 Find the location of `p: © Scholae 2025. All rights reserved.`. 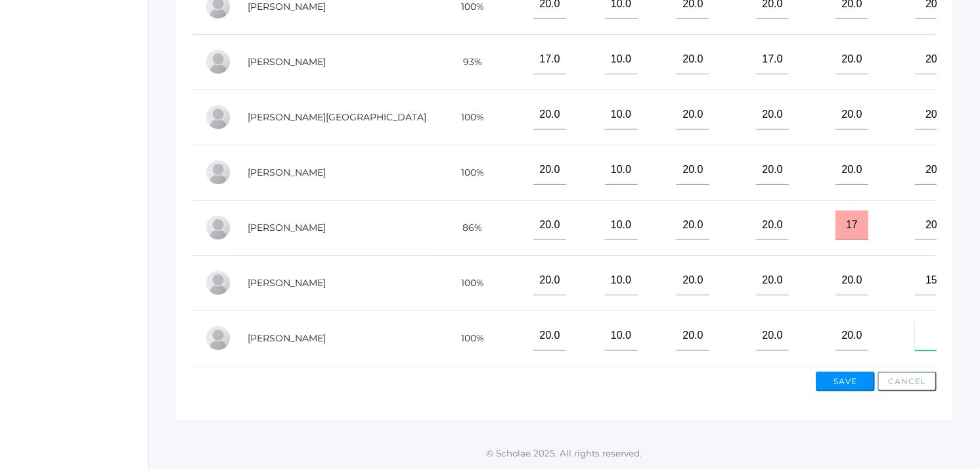

p: © Scholae 2025. All rights reserved. is located at coordinates (564, 453).